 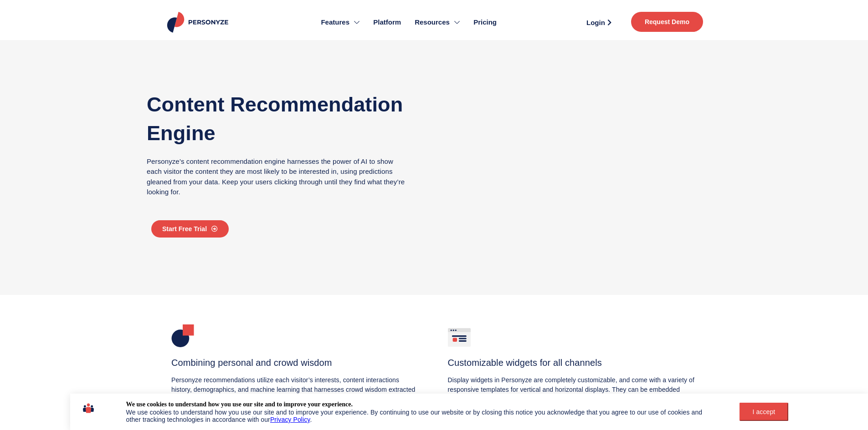 What do you see at coordinates (239, 404) in the screenshot?
I see `div: We use cookies to understand how you use our site and to improve your experience.` at bounding box center [239, 404].